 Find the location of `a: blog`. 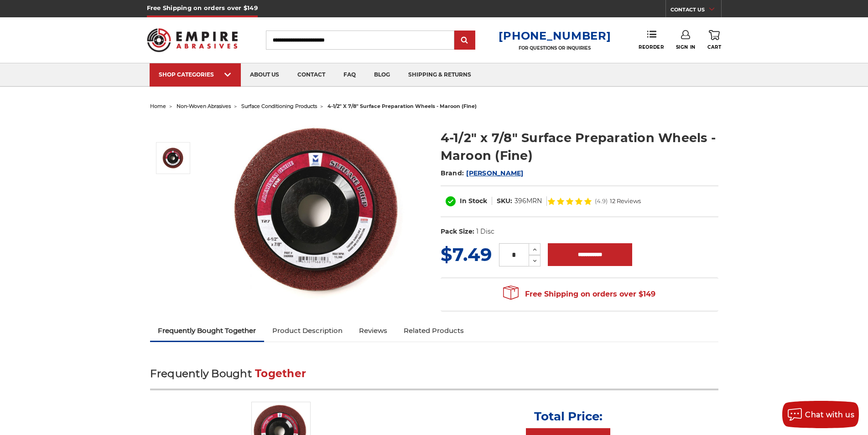

a: blog is located at coordinates (381, 75).